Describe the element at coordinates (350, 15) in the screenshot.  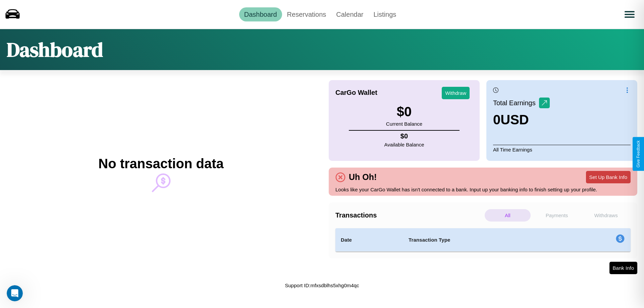
I see `a: Calendar` at that location.